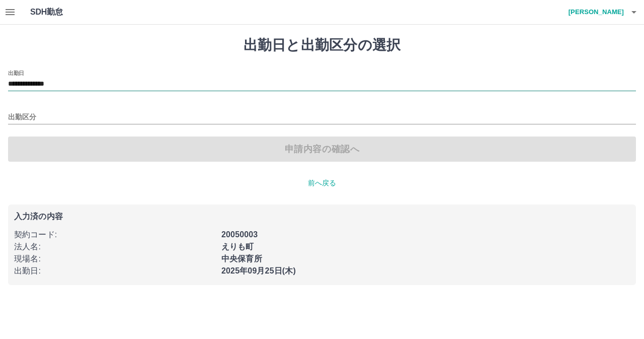 This screenshot has height=339, width=644. Describe the element at coordinates (259, 270) in the screenshot. I see `b: 2025年09月25日(木)` at that location.